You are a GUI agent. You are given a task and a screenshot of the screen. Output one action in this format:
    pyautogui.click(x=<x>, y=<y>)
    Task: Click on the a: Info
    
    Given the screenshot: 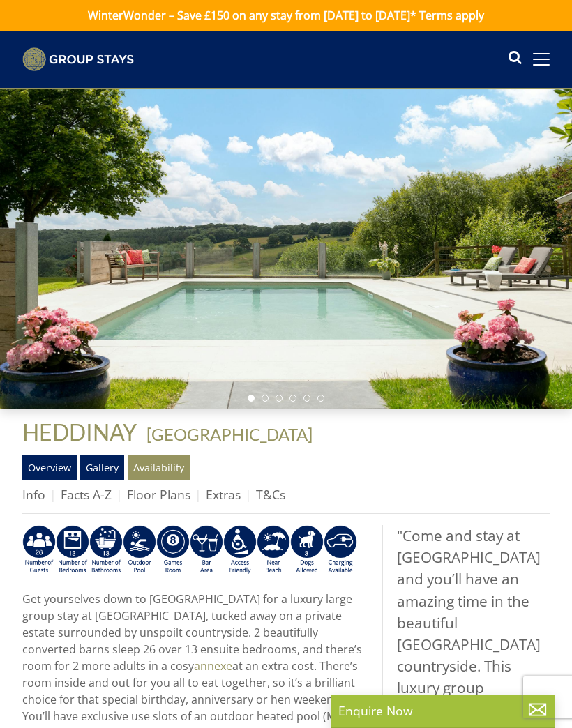 What is the action you would take?
    pyautogui.click(x=33, y=495)
    